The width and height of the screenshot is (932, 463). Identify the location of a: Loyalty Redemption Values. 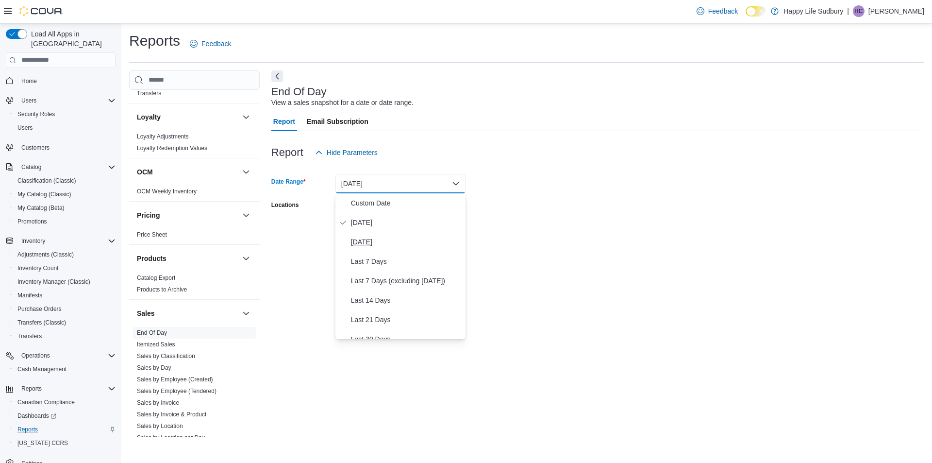
(172, 148).